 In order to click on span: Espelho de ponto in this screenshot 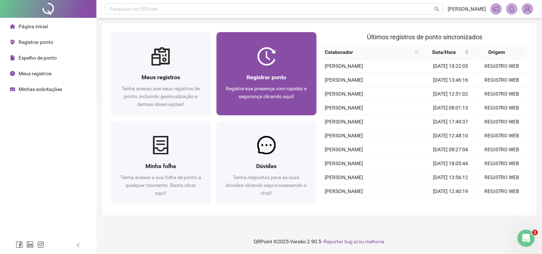, I will do `click(37, 58)`.